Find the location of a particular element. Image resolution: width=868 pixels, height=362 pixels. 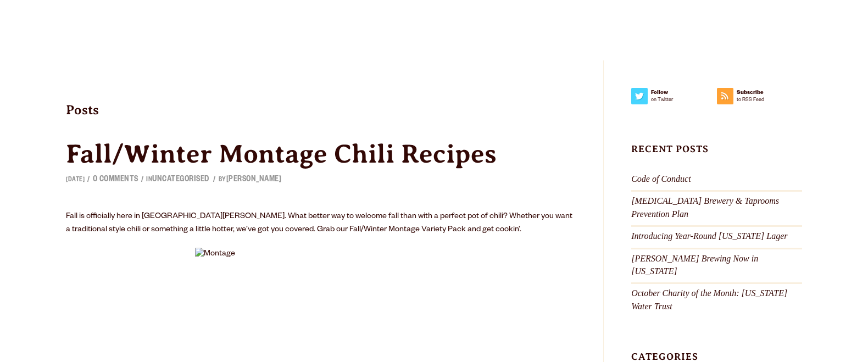

span: on Twitter is located at coordinates (674, 99).